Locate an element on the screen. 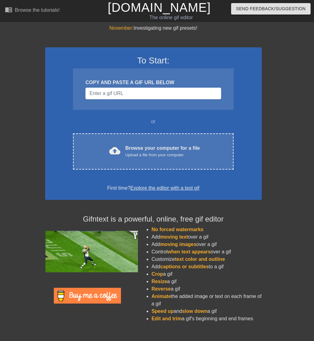 The width and height of the screenshot is (314, 341). h4: Gifntext is a powerful, online, free gif editor is located at coordinates (153, 219).